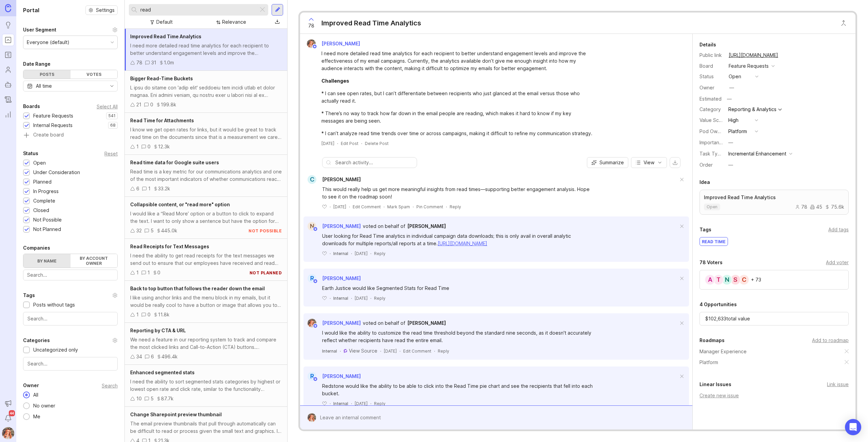 Image resolution: width=868 pixels, height=442 pixels. Describe the element at coordinates (336, 80) in the screenshot. I see `div: Challenges` at that location.